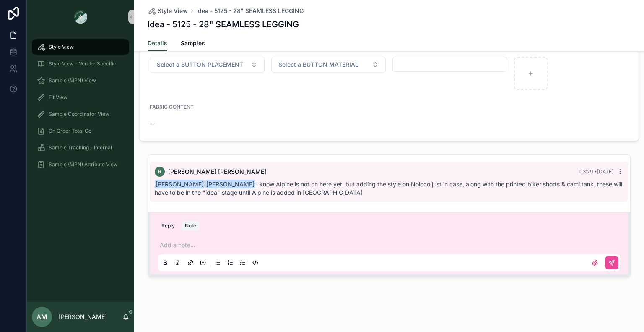 The width and height of the screenshot is (644, 332). What do you see at coordinates (388, 188) in the screenshot?
I see `span: I know Alpine is not on here yet, but adding the style on Noloco just in case, along with the pri...` at bounding box center [388, 188].